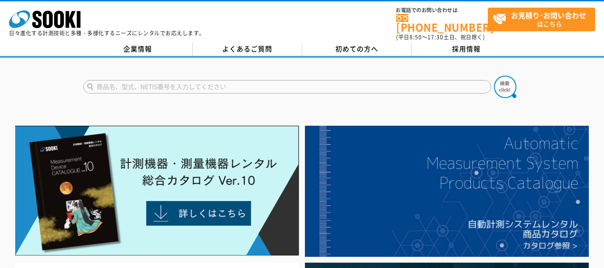 This screenshot has width=604, height=268. I want to click on p: 日々進化する計測技術と多種・多様化するニーズにレンタルでお応えします。, so click(107, 33).